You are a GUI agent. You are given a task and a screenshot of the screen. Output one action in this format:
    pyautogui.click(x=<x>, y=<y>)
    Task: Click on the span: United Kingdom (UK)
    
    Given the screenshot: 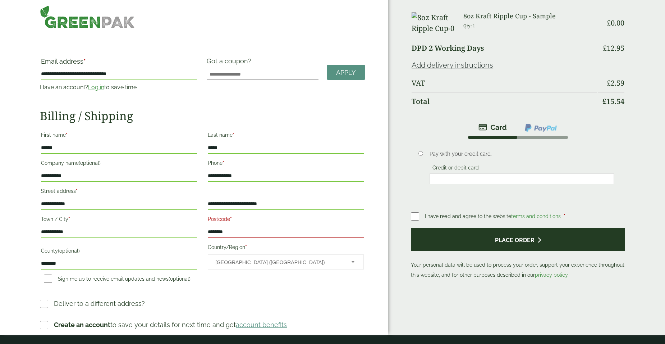 What is the action you would take?
    pyautogui.click(x=279, y=262)
    